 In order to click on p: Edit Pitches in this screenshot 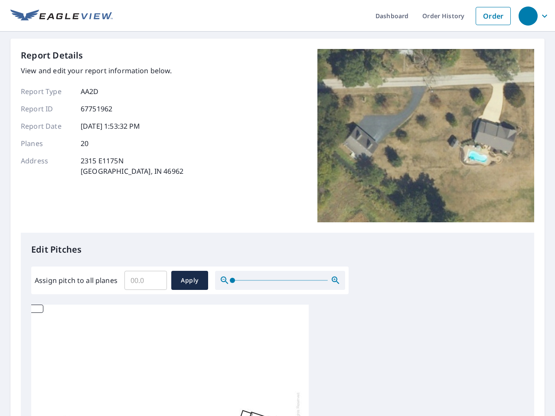, I will do `click(277, 250)`.